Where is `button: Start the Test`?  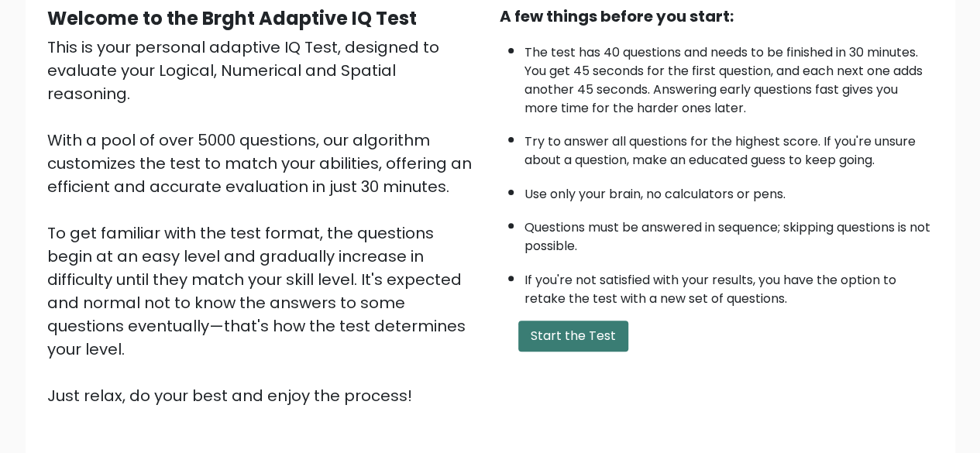 button: Start the Test is located at coordinates (573, 337).